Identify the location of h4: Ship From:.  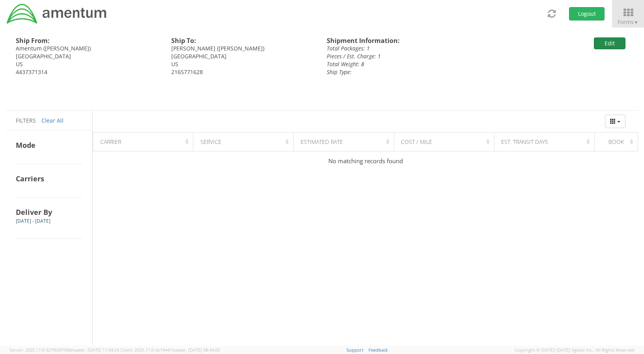
(88, 41).